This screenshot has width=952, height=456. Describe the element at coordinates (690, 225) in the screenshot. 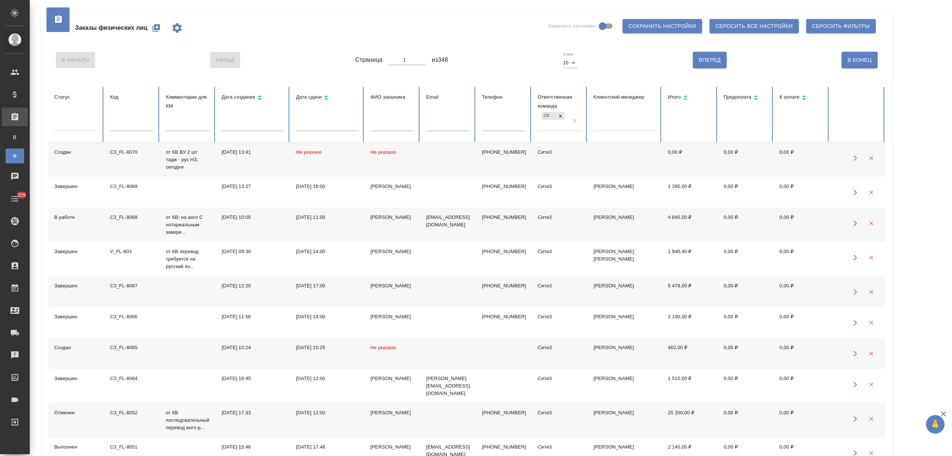

I see `td: 4 845,00 ₽` at that location.